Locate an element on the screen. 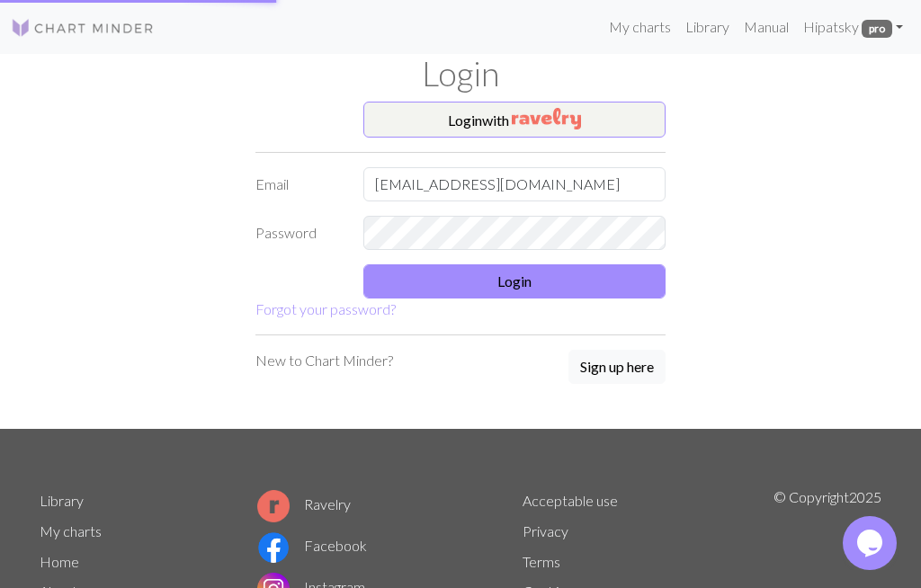  img: Ravelry logo is located at coordinates (274, 507).